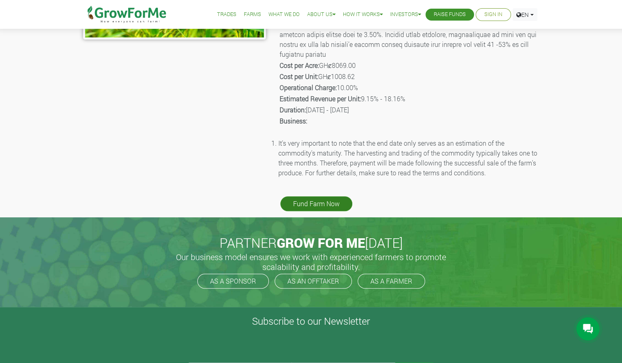  Describe the element at coordinates (493, 14) in the screenshot. I see `a: Sign In` at that location.